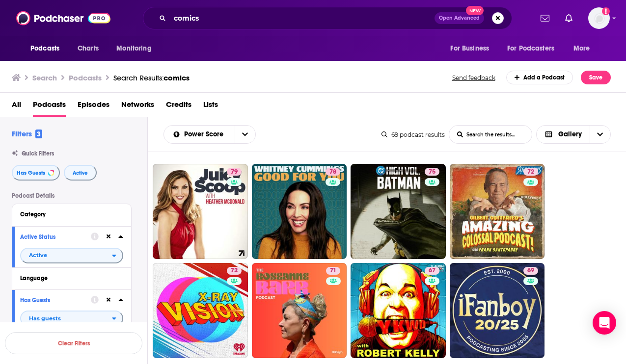 This screenshot has width=626, height=364. I want to click on span: Monitoring, so click(133, 49).